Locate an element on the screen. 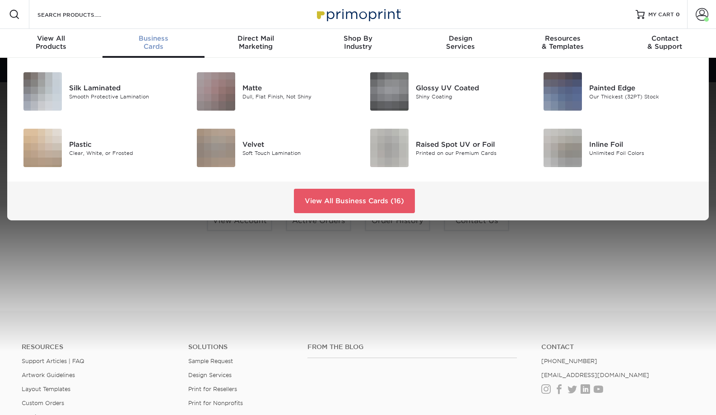  span: Resources is located at coordinates (563, 38).